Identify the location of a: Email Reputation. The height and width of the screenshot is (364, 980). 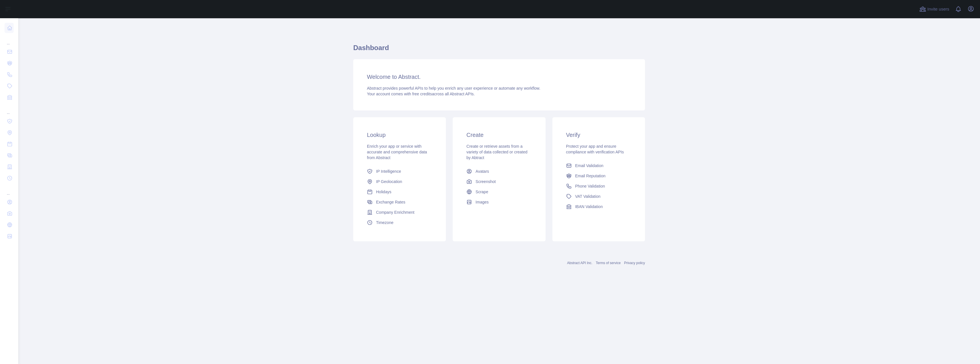
(598, 176).